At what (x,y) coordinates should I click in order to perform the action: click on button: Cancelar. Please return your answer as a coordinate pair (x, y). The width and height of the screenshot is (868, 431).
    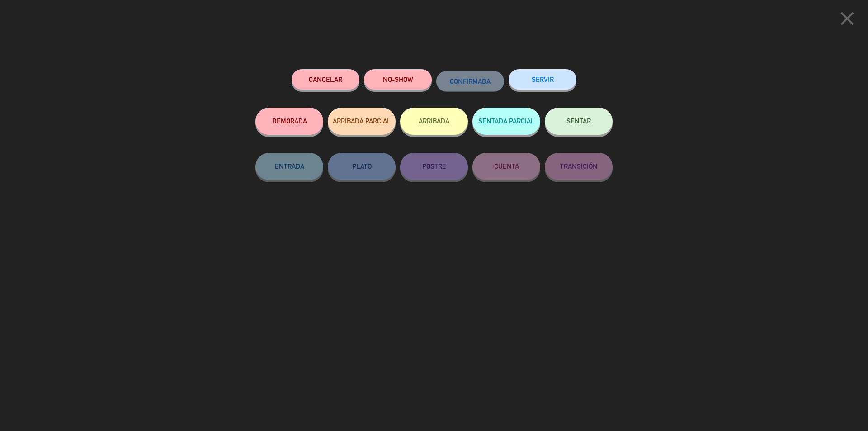
    Looking at the image, I should click on (326, 79).